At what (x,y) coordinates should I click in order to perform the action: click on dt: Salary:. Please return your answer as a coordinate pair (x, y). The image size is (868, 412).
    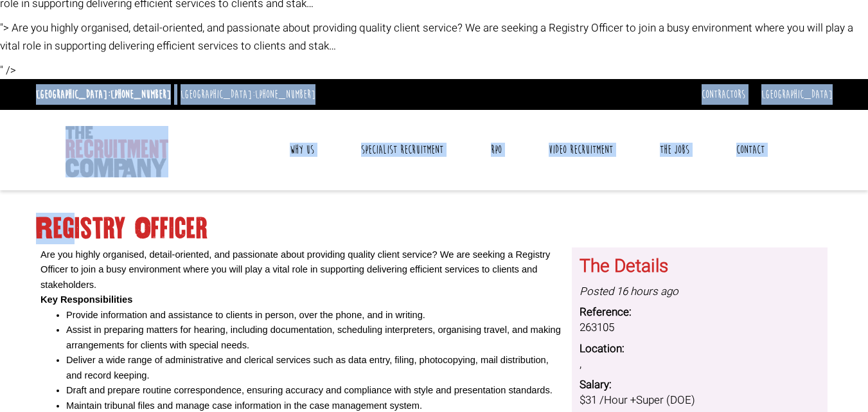
    Looking at the image, I should click on (700, 385).